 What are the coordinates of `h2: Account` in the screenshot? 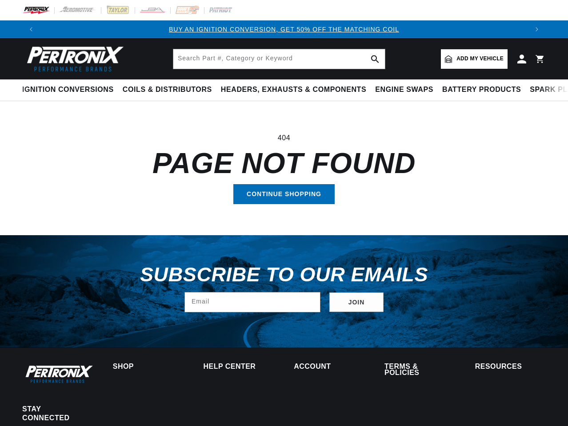 It's located at (329, 367).